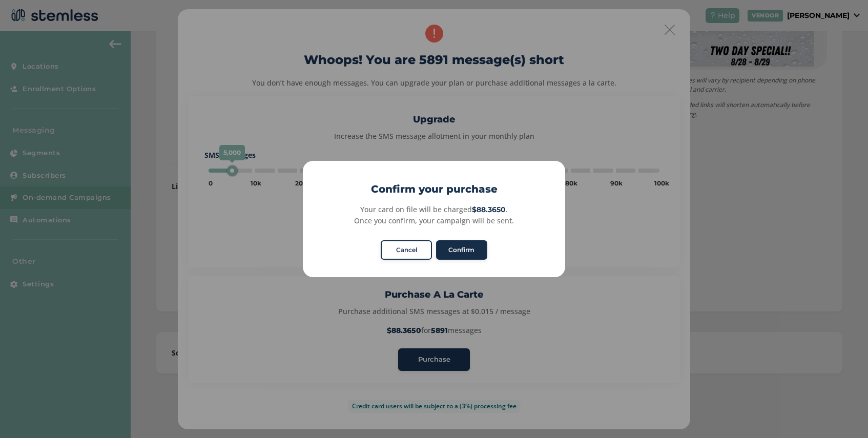 This screenshot has width=868, height=438. What do you see at coordinates (434, 214) in the screenshot?
I see `div: Your card on file will be charged . Once you confirm, your campaign will be sent.` at bounding box center [434, 214].